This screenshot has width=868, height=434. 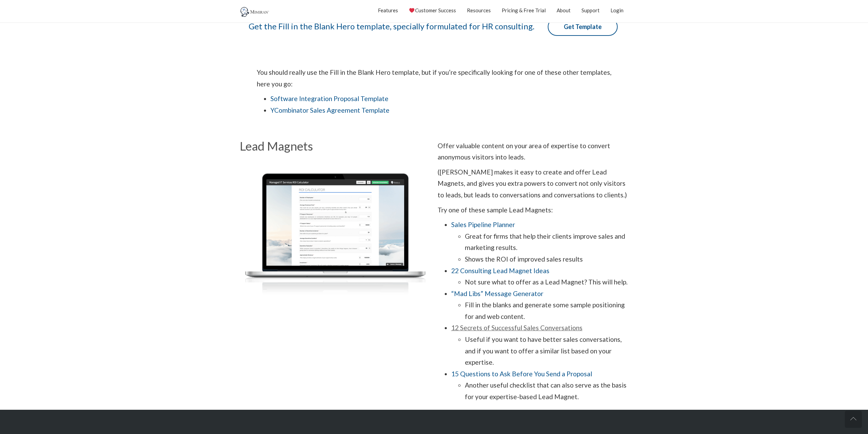 I want to click on a: Login, so click(x=617, y=10).